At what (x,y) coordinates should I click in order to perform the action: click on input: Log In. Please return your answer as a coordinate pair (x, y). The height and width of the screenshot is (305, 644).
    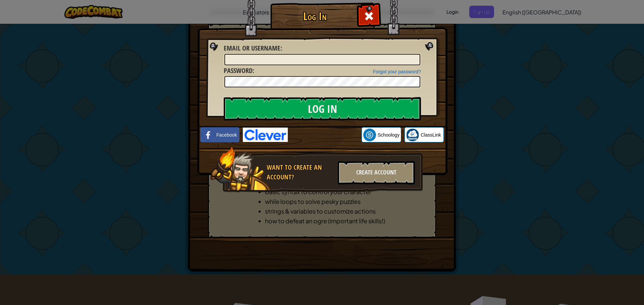
    Looking at the image, I should click on (322, 109).